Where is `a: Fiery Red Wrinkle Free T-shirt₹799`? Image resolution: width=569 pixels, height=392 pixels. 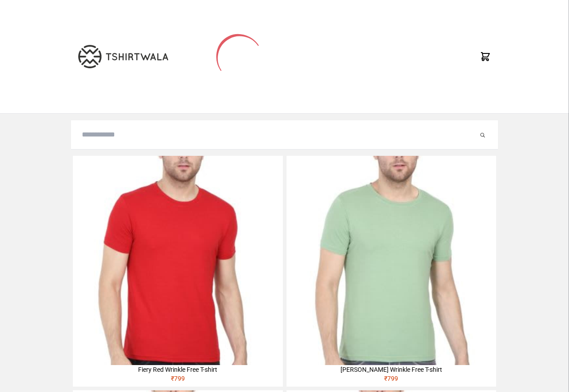 a: Fiery Red Wrinkle Free T-shirt₹799 is located at coordinates (178, 272).